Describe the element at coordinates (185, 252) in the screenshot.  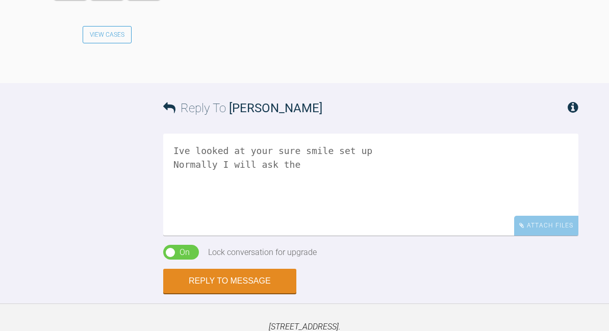
I see `div: On` at that location.